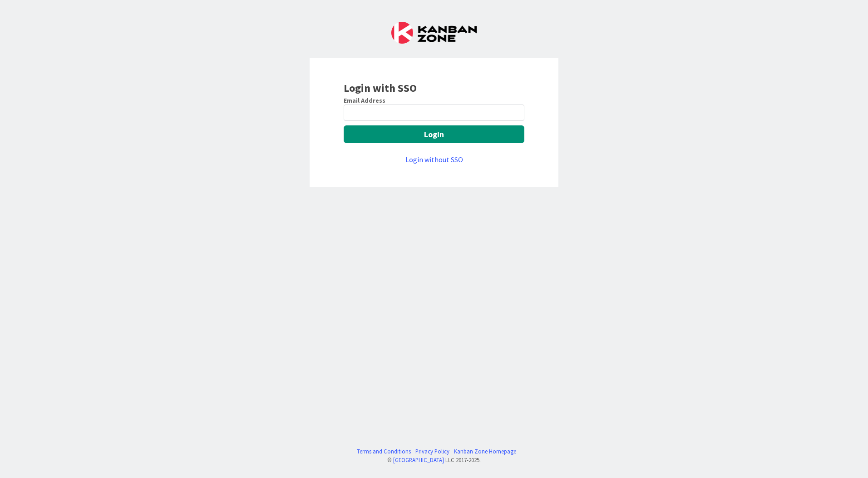  I want to click on keeper-lock: Open Keeper Popup, so click(515, 112).